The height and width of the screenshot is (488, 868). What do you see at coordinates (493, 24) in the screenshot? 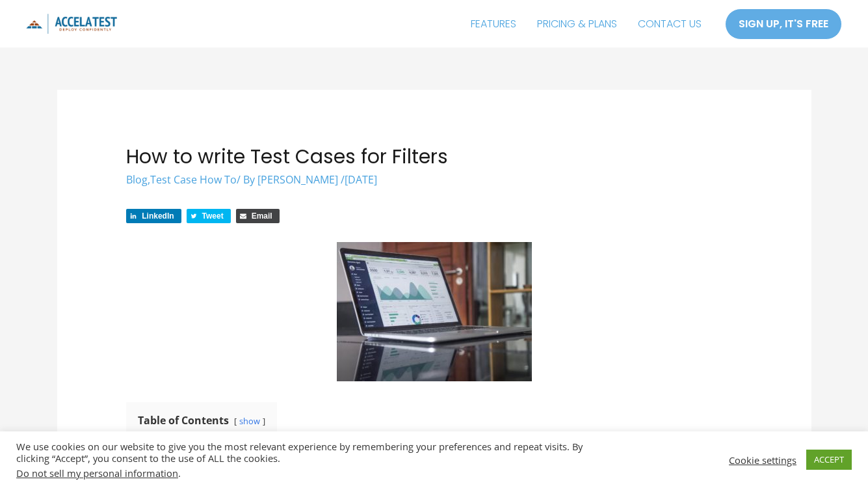
I see `a: FEATURES` at bounding box center [493, 24].